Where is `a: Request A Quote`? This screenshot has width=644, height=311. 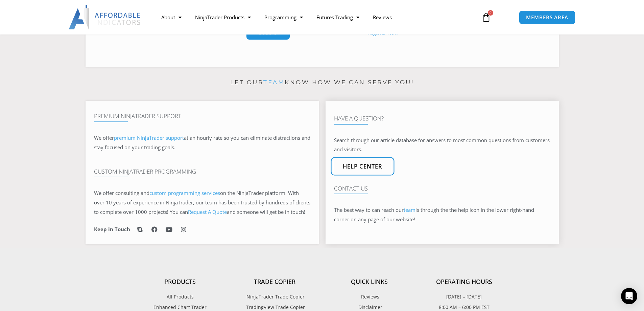 a: Request A Quote is located at coordinates (207, 211).